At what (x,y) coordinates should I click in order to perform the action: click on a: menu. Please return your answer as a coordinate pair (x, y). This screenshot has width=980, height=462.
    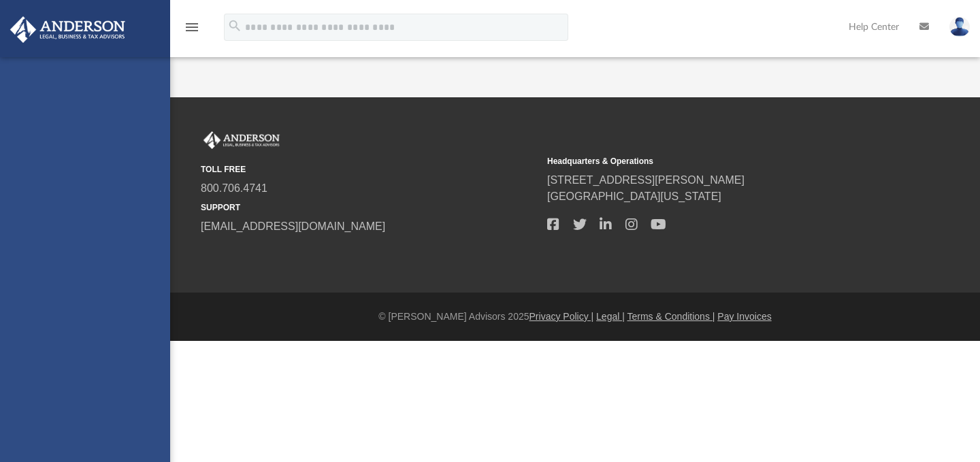
    Looking at the image, I should click on (192, 31).